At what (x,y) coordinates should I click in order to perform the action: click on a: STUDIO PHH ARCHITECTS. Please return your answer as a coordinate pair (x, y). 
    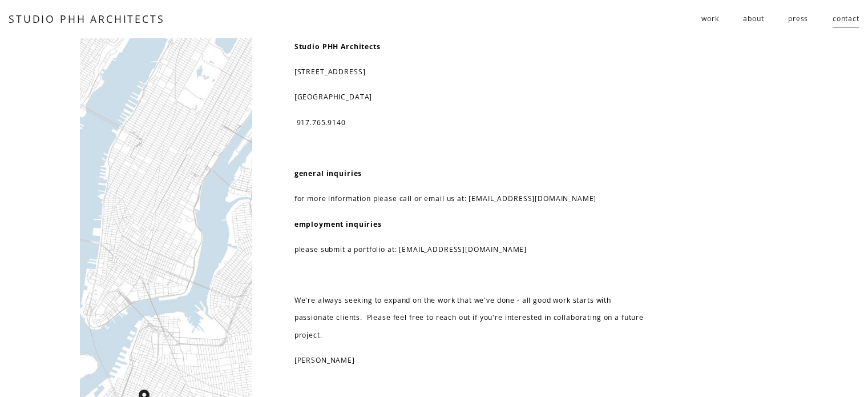
    Looking at the image, I should click on (86, 19).